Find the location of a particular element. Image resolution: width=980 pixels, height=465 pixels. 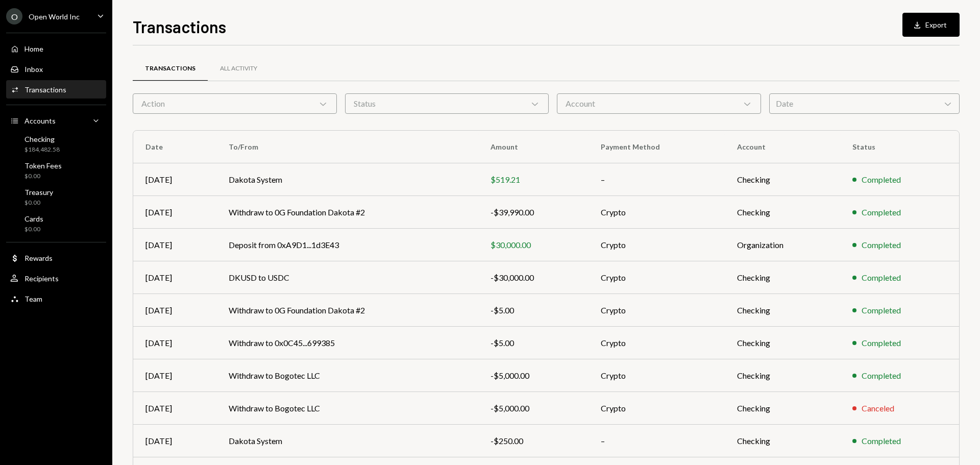

div: -$30,000.00 is located at coordinates (533, 277).